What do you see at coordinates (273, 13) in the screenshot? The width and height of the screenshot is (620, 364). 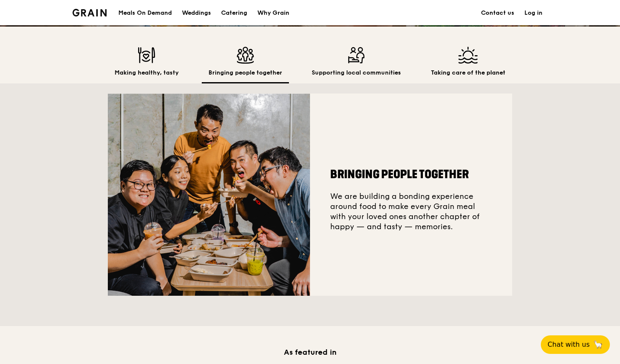 I see `div: Why Grain` at bounding box center [273, 13].